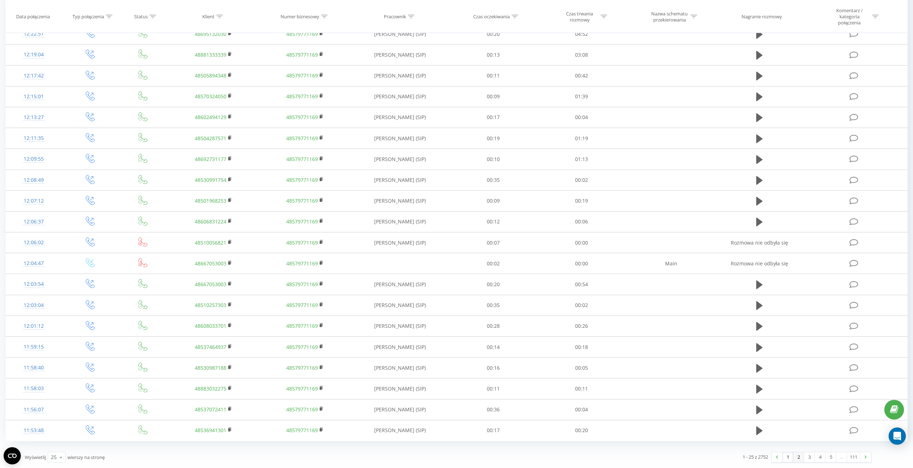 Image resolution: width=913 pixels, height=468 pixels. I want to click on div: 12:07:12, so click(34, 201).